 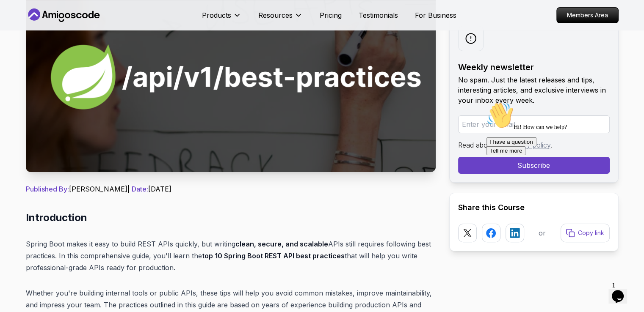 What do you see at coordinates (28, 43) in the screenshot?
I see `button: I have a question` at bounding box center [28, 43].